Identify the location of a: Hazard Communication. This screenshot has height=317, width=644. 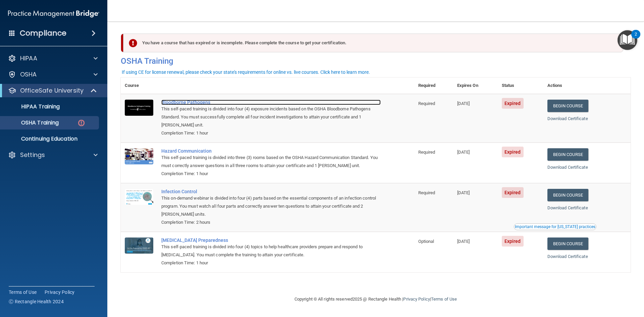
(271, 151).